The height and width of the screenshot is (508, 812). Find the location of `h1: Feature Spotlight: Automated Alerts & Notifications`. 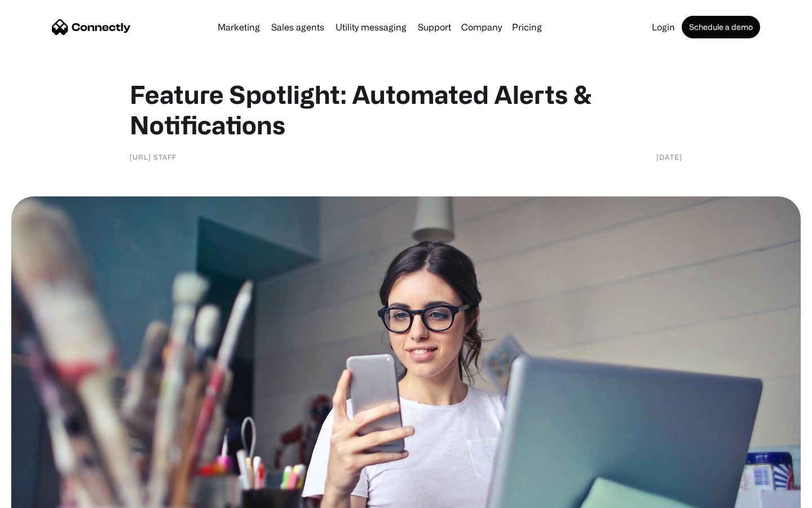

h1: Feature Spotlight: Automated Alerts & Notifications is located at coordinates (406, 110).